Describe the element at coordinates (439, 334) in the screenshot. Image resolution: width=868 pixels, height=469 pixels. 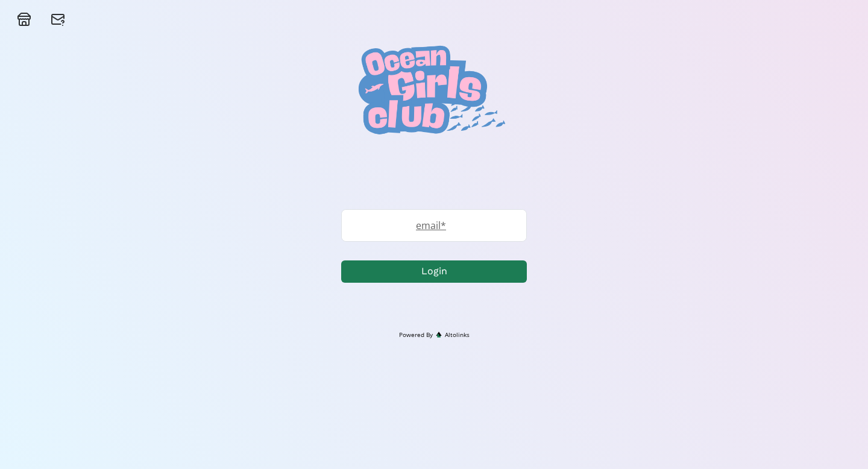
I see `img: favicon-32x32.png` at that location.